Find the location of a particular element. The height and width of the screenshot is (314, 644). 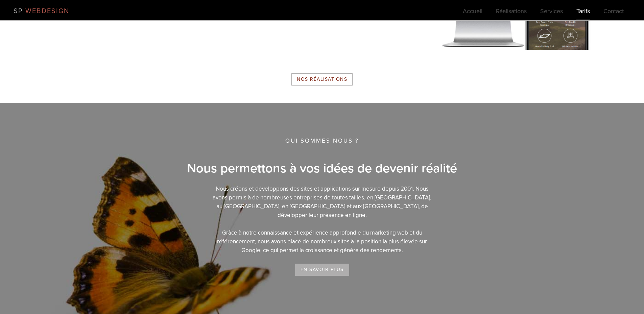

span: WEBDESIGN is located at coordinates (47, 11).